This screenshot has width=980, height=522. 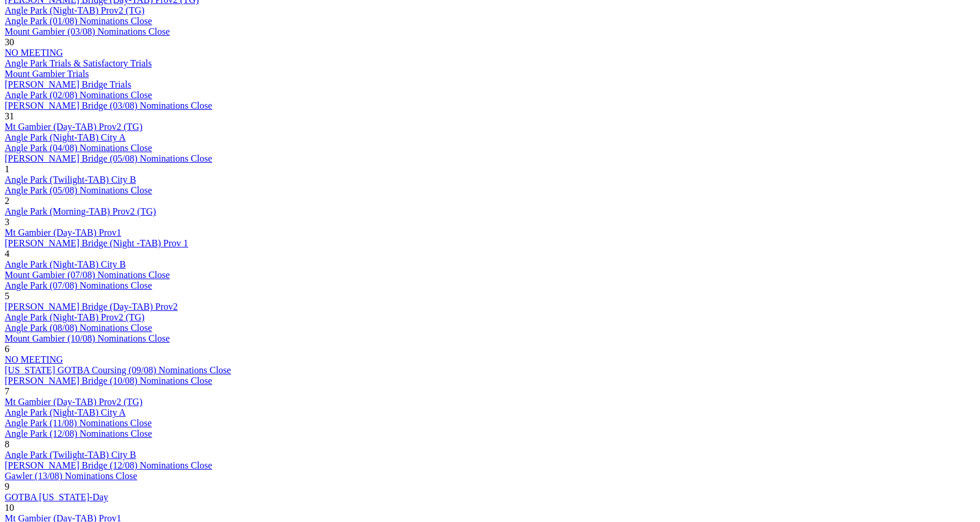 I want to click on a: Mount Gambier Trials, so click(x=47, y=73).